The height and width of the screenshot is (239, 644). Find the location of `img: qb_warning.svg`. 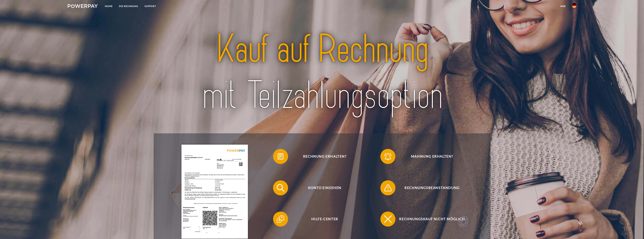

img: qb_warning.svg is located at coordinates (388, 188).